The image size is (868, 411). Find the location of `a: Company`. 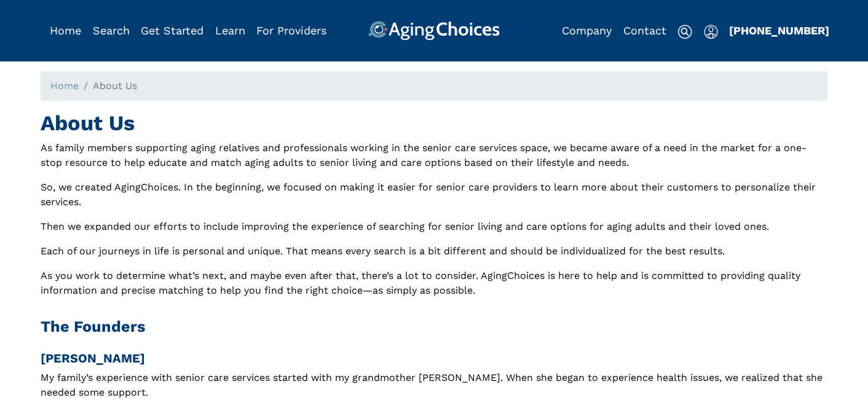

a: Company is located at coordinates (586, 31).